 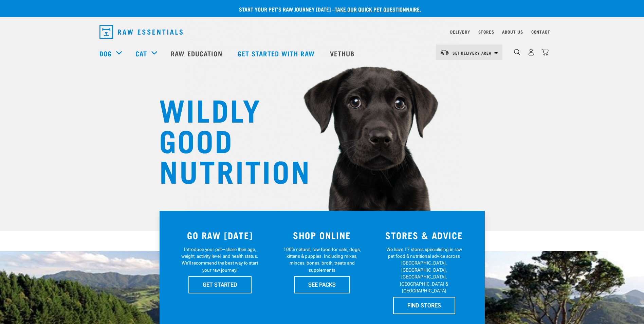 What do you see at coordinates (141, 32) in the screenshot?
I see `img: Raw Essentials Logo` at bounding box center [141, 32].